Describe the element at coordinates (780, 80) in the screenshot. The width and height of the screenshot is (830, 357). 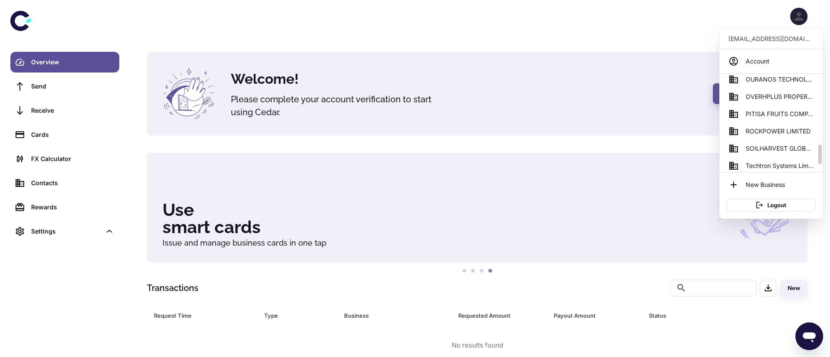
I see `span: OURANOS TECHNOLOGIES LIMITED` at that location.